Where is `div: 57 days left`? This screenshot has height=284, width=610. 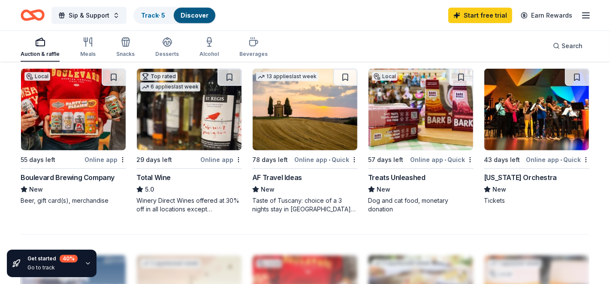 div: 57 days left is located at coordinates (386, 160).